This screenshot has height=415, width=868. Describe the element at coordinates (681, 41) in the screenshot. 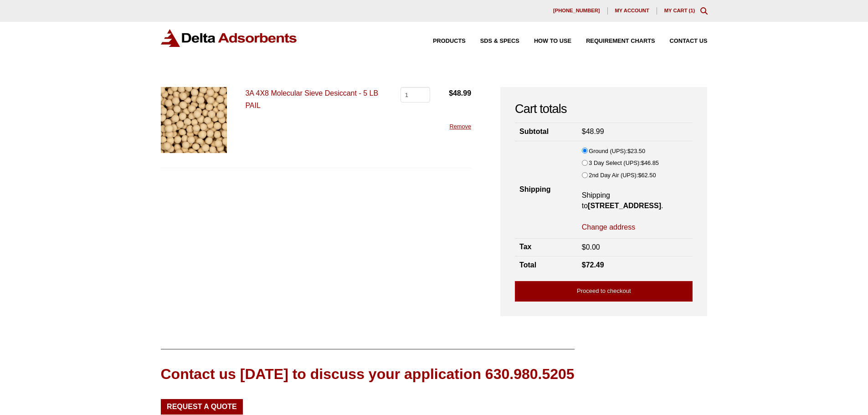

I see `a: Contact Us` at that location.